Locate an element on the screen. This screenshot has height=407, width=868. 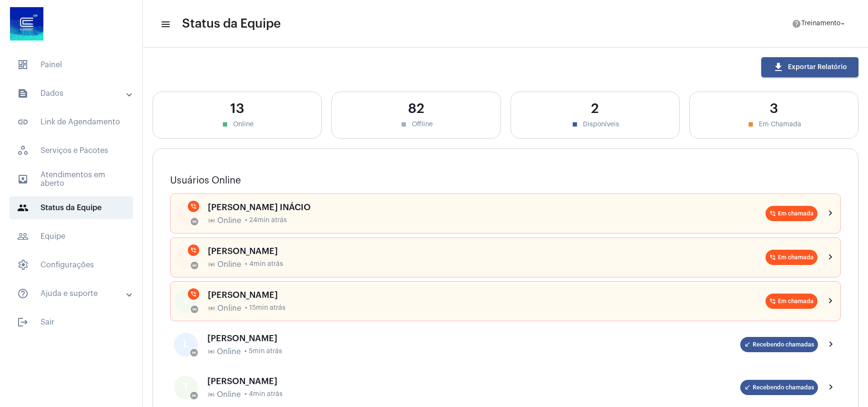
h3: Usuários Online is located at coordinates (505, 181).